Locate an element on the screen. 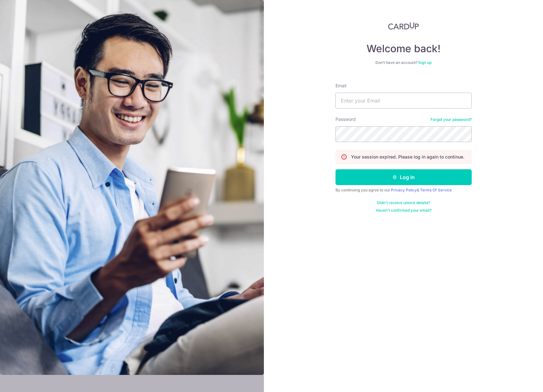 The height and width of the screenshot is (392, 543). label: Email is located at coordinates (341, 86).